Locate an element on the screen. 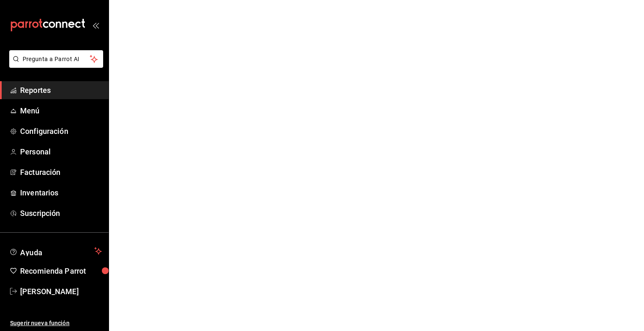 Image resolution: width=644 pixels, height=331 pixels. button: Pregunta a Parrot AI is located at coordinates (57, 59).